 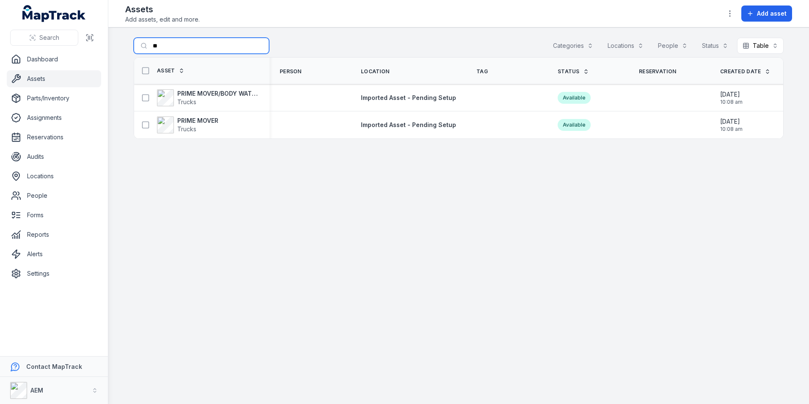 What do you see at coordinates (375, 72) in the screenshot?
I see `span: Location` at bounding box center [375, 72].